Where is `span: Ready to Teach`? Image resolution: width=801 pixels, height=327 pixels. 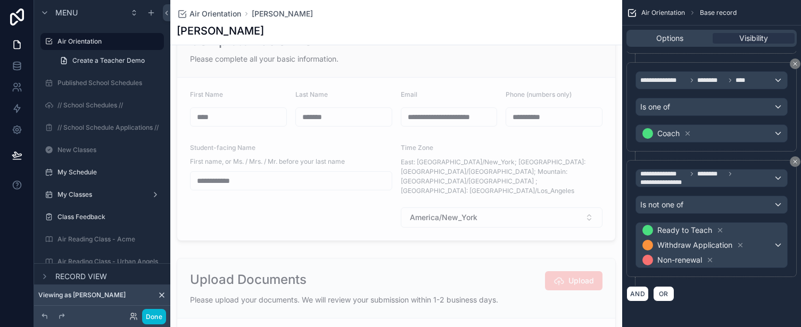
span: Ready to Teach is located at coordinates (685, 231).